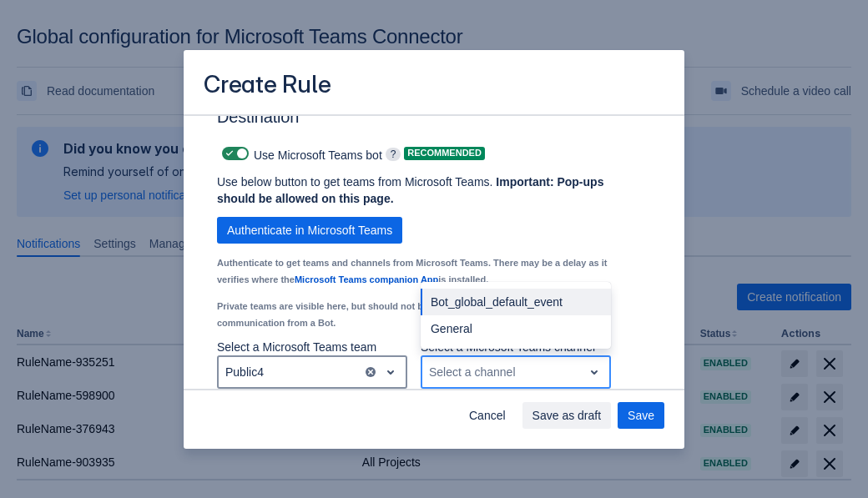  I want to click on span: Save, so click(641, 415).